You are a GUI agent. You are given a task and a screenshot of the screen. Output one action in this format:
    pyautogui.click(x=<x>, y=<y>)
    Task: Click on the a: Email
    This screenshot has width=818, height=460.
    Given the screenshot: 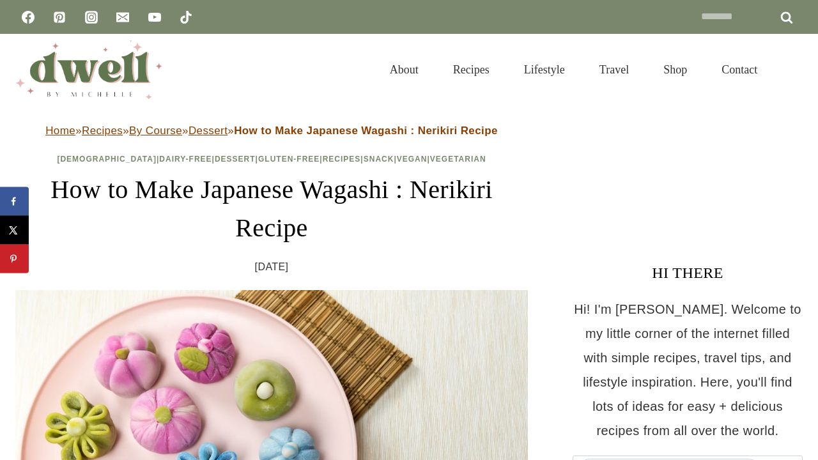 What is the action you would take?
    pyautogui.click(x=123, y=17)
    